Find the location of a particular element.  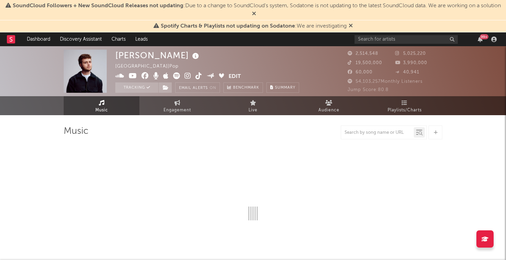

span: Spotify Charts & Playlists not updating on Sodatone is located at coordinates (228, 26).